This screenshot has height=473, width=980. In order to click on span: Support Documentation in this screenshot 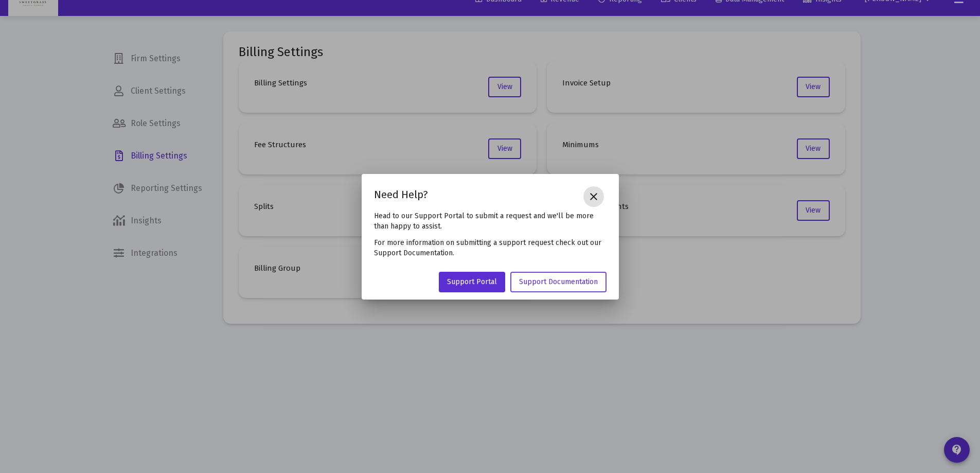, I will do `click(558, 282)`.